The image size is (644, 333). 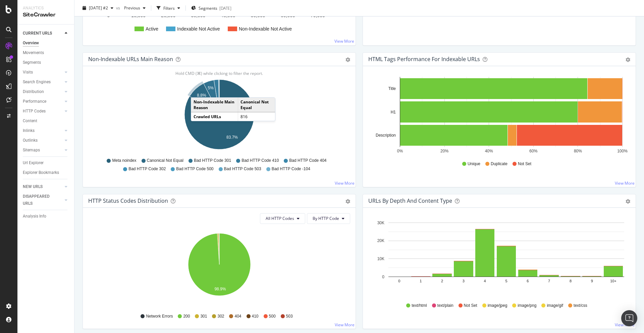 I want to click on span: 500, so click(x=272, y=316).